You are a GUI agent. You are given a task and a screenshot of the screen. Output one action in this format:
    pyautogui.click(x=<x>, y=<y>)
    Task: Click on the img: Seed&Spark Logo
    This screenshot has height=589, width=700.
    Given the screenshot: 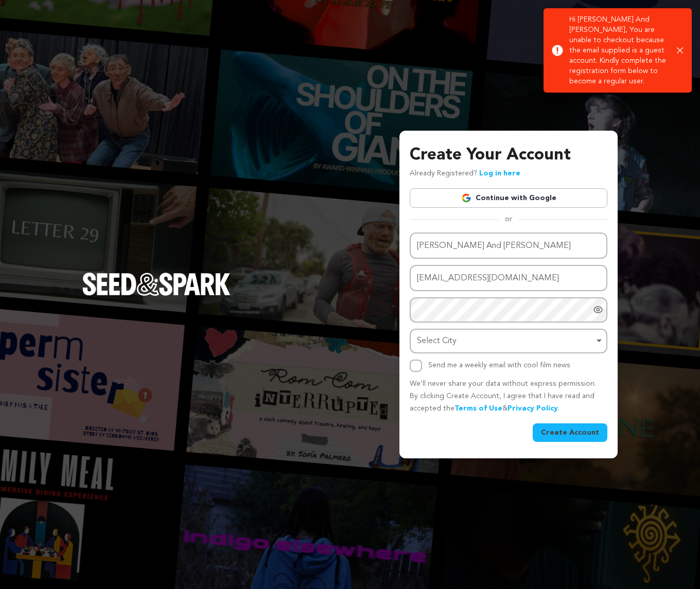 What is the action you would take?
    pyautogui.click(x=156, y=284)
    